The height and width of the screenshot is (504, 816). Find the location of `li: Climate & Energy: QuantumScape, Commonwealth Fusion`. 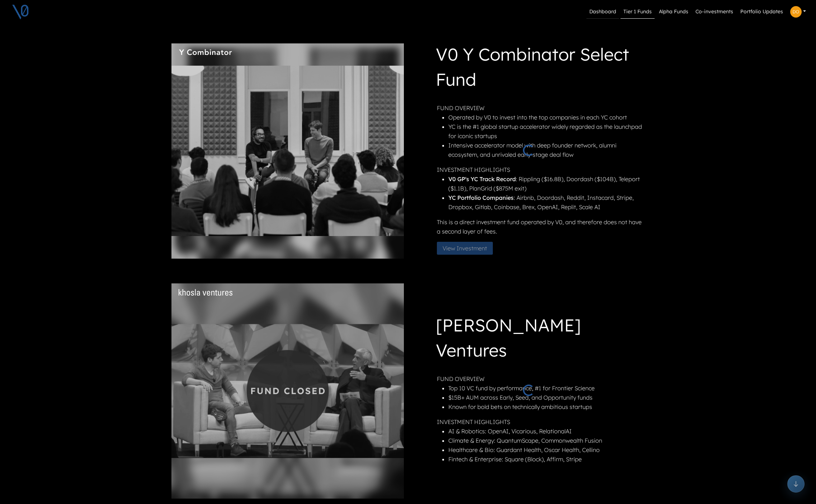

li: Climate & Energy: QuantumScape, Commonwealth Fusion is located at coordinates (546, 440).